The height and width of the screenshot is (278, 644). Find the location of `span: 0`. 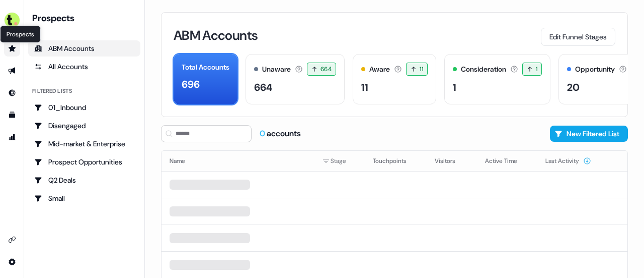

span: 0 is located at coordinates (263, 133).